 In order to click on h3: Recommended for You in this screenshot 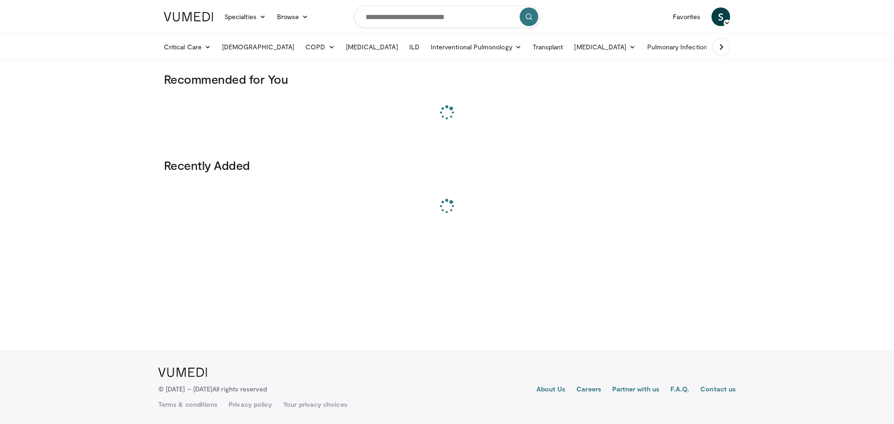, I will do `click(447, 79)`.